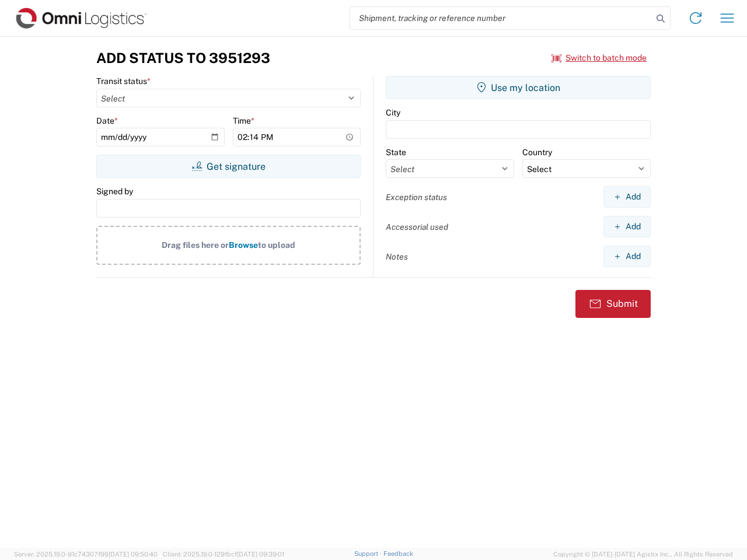 The image size is (747, 560). Describe the element at coordinates (86, 554) in the screenshot. I see `span: Server: 2025.19.0-91c74307f99` at that location.